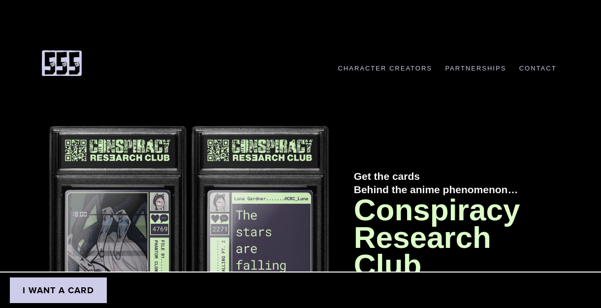  I want to click on a: Contact, so click(538, 68).